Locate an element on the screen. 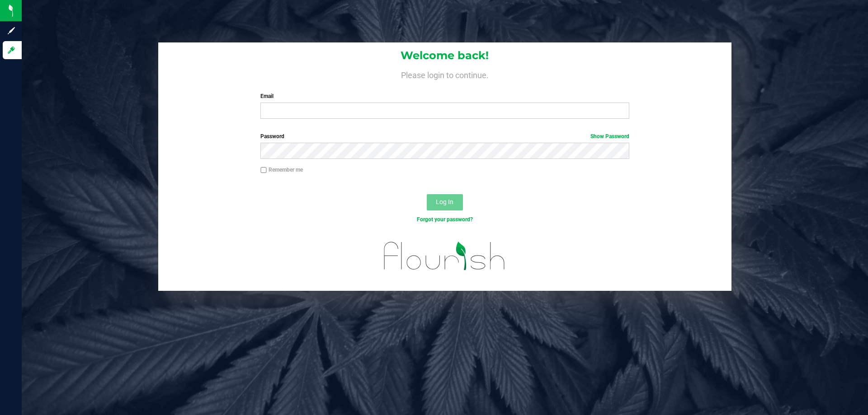 The height and width of the screenshot is (415, 868). h4: Please login to continue. is located at coordinates (445, 74).